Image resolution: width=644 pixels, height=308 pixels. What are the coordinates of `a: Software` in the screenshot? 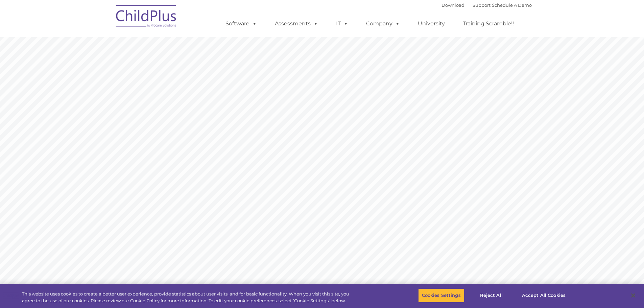 It's located at (241, 24).